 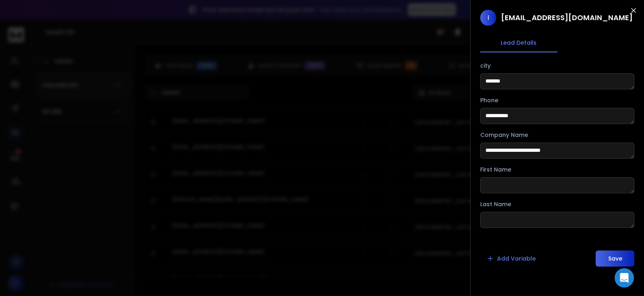 I want to click on label: Last Name, so click(x=496, y=205).